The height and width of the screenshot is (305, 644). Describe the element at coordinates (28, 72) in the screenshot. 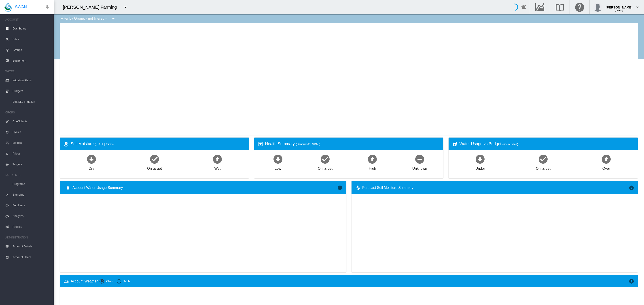

I see `span: WATER` at that location.